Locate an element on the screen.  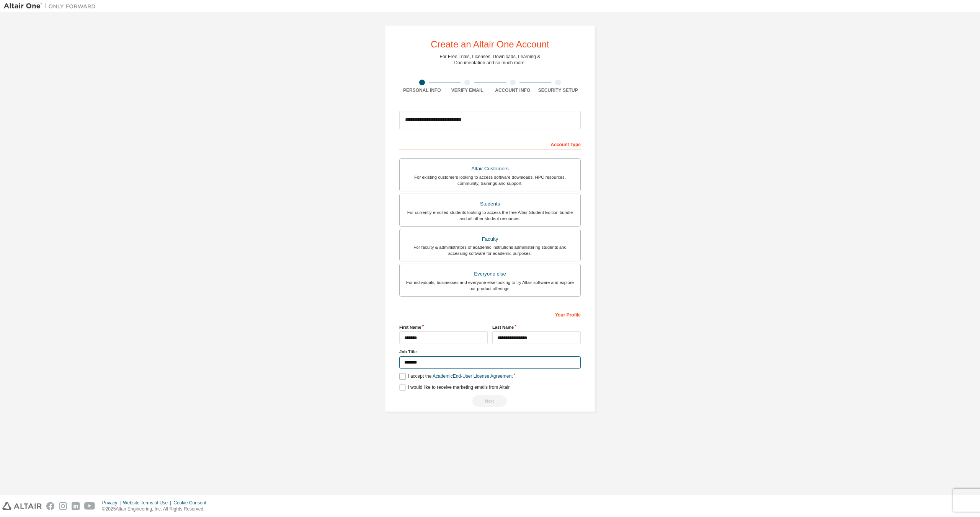
label: Last Name is located at coordinates (537, 327).